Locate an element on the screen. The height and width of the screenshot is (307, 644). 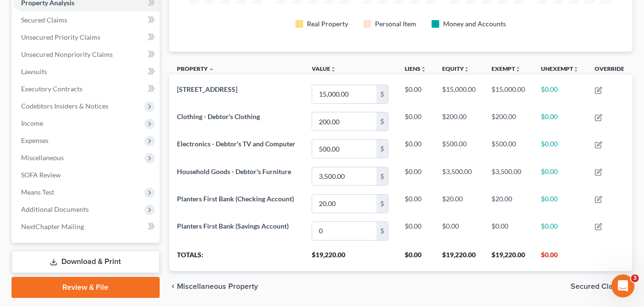
button: chevron_left Miscellaneous Property is located at coordinates (213, 287).